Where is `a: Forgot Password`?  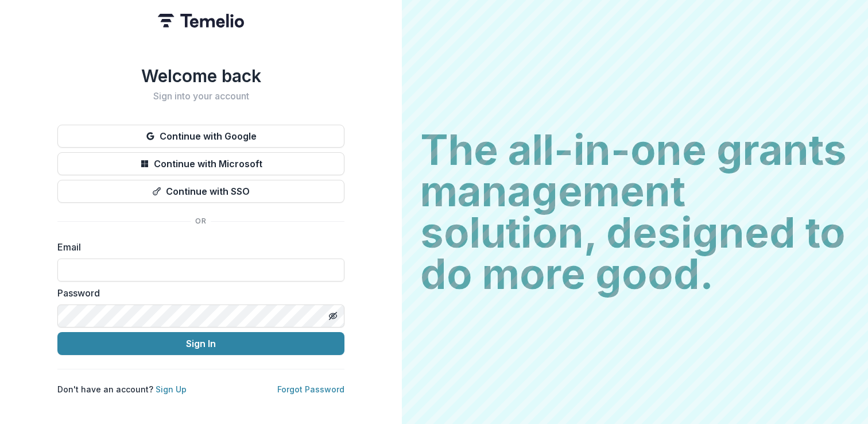 a: Forgot Password is located at coordinates (311, 389).